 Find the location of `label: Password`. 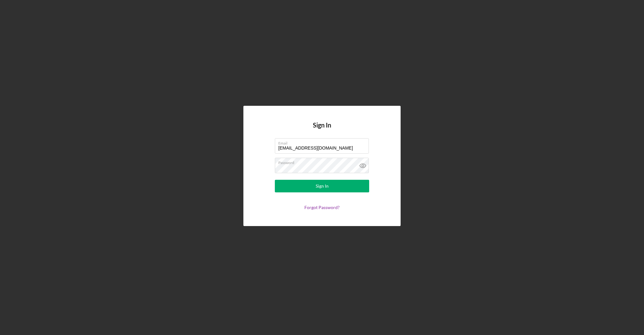

label: Password is located at coordinates (324, 161).